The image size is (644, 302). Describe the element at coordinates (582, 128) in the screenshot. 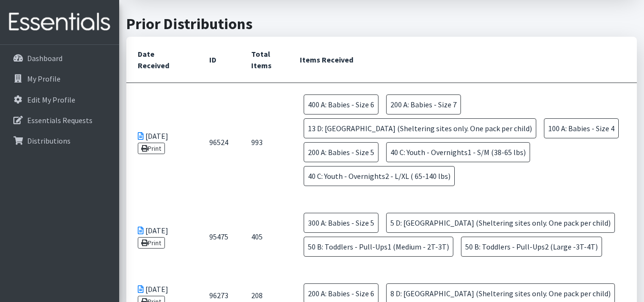

I see `span: 100 A: Babies - Size 4` at that location.